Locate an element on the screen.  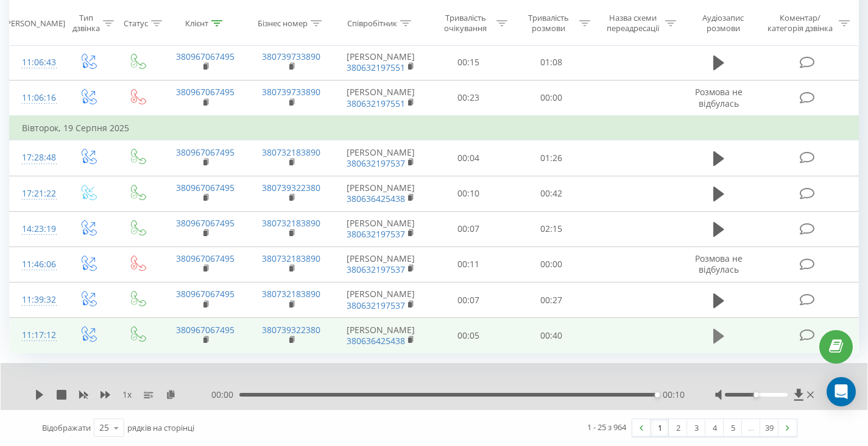
td: 00:40 is located at coordinates (551, 336).